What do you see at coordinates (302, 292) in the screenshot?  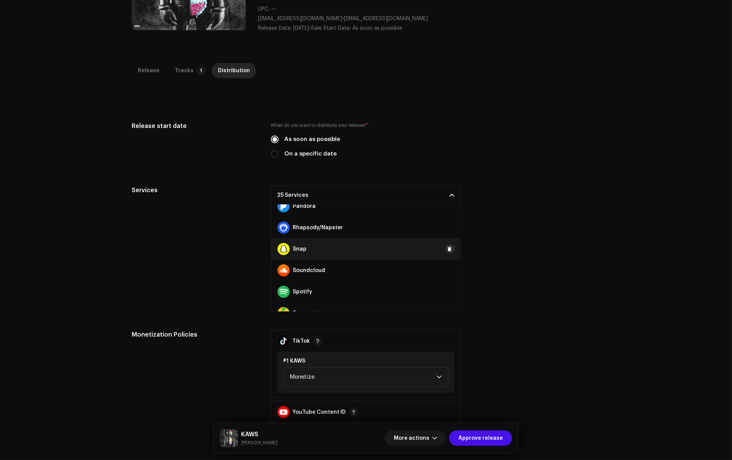 I see `strong: Spotify` at bounding box center [302, 292].